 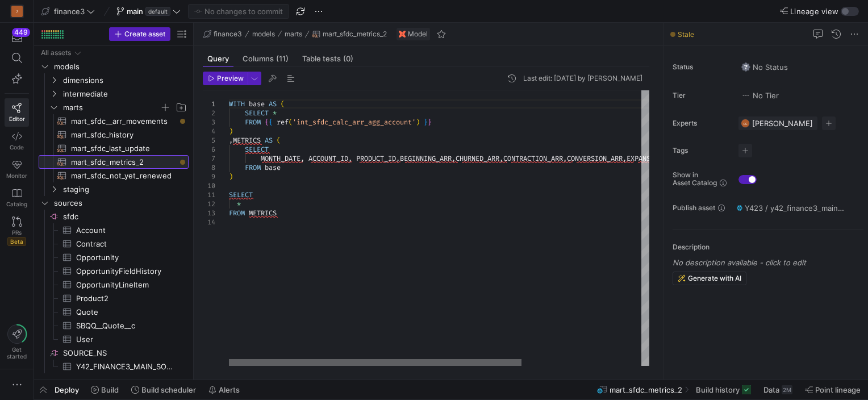 I want to click on button: mart_sfdc_metrics_2, so click(x=349, y=34).